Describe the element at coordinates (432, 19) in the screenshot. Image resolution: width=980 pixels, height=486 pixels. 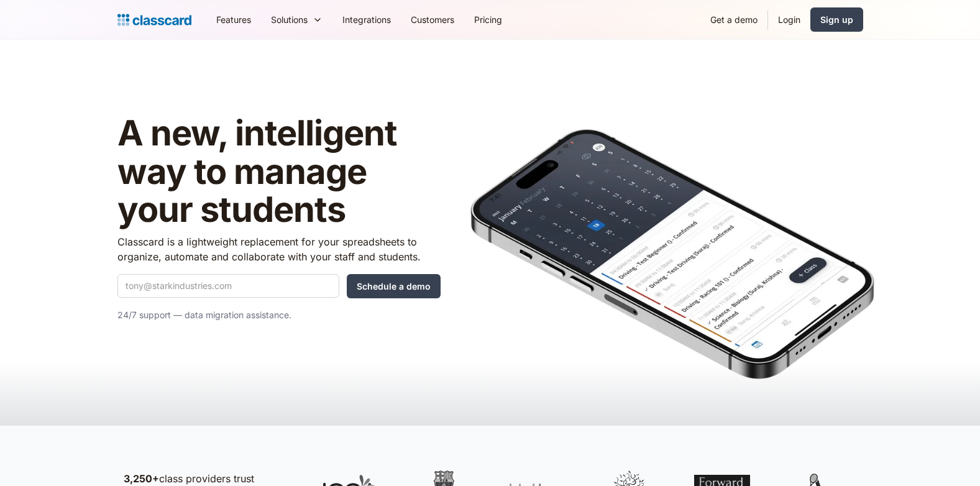
I see `a: Customers` at that location.